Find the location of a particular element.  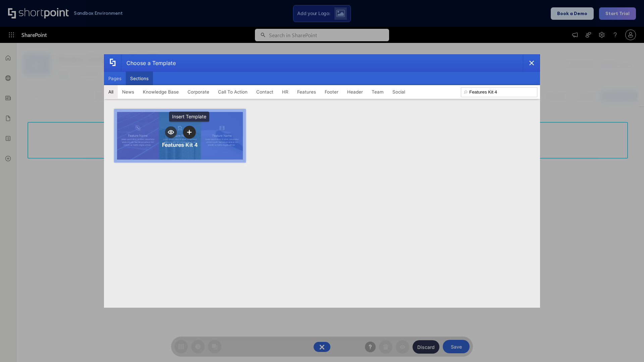

div: template selector is located at coordinates (322, 181).